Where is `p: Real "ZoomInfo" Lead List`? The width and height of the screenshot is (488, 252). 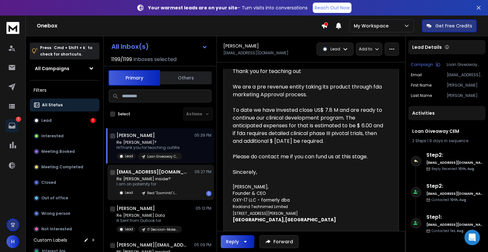
p: Real "ZoomInfo" Lead List is located at coordinates (163, 193).